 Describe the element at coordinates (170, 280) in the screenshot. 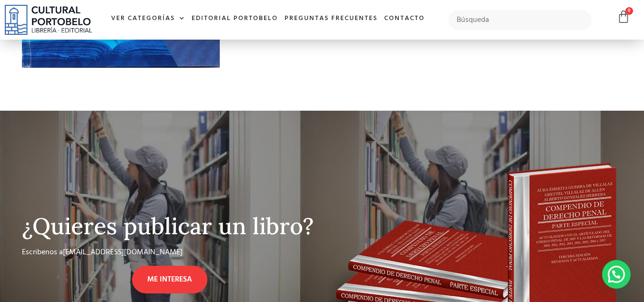

I see `span: ME INTERESA` at that location.